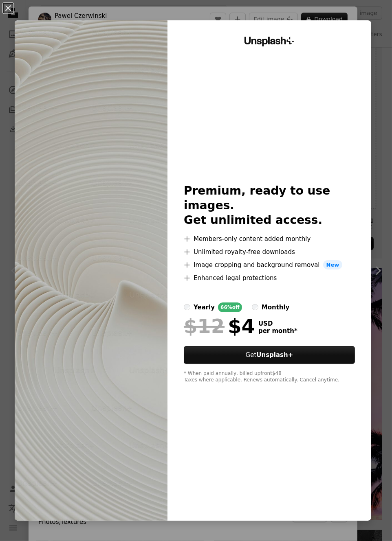 The height and width of the screenshot is (541, 392). What do you see at coordinates (269, 278) in the screenshot?
I see `li: Enhanced legal protections` at bounding box center [269, 278].